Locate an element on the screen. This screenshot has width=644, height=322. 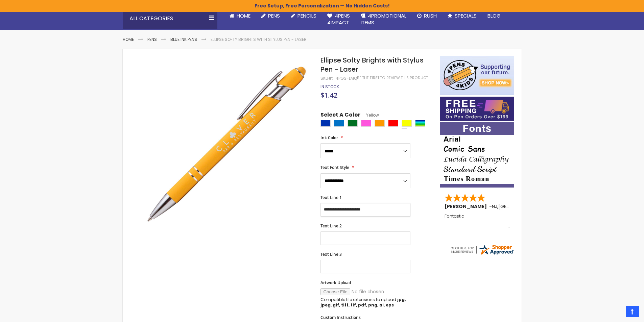
div: Pink is located at coordinates (366, 123).